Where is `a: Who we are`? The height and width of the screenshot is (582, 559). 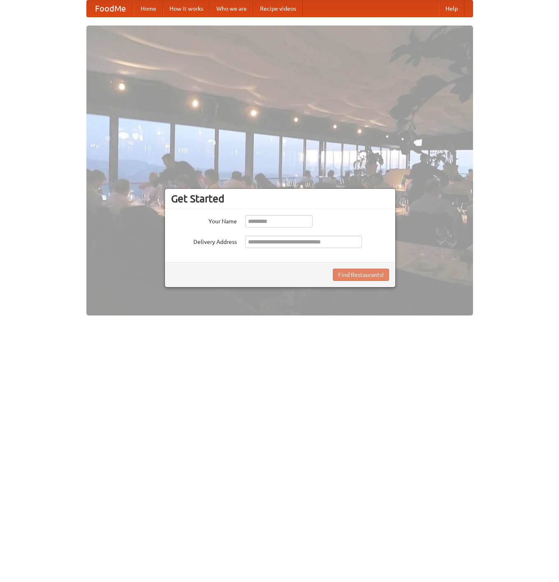 a: Who we are is located at coordinates (232, 9).